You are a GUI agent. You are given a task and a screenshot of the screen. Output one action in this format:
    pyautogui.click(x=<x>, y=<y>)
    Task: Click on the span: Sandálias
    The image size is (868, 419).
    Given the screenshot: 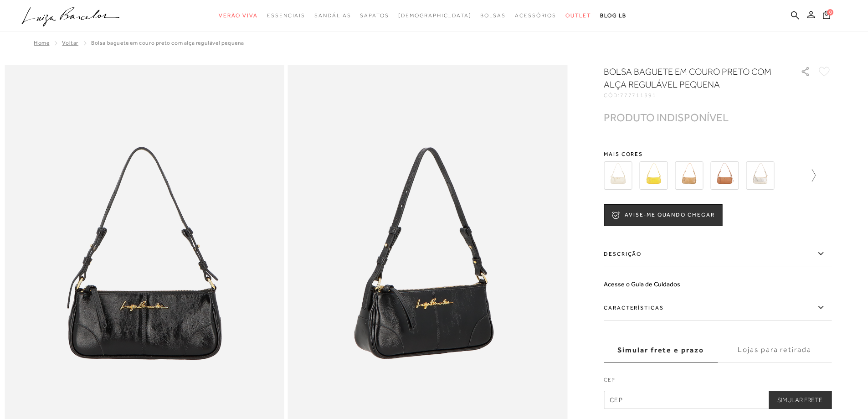 What is the action you would take?
    pyautogui.click(x=333, y=16)
    